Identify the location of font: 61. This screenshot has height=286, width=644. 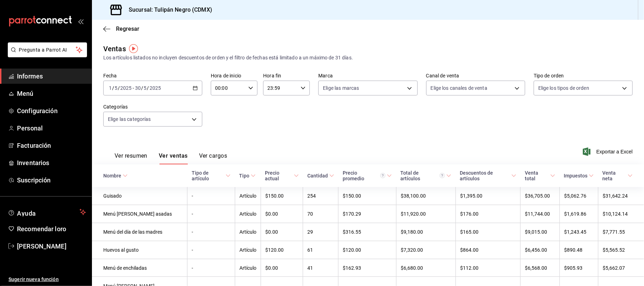
(310, 250).